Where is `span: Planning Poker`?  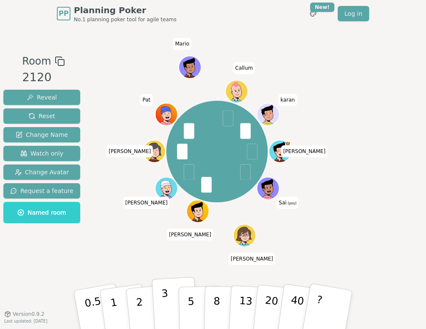 span: Planning Poker is located at coordinates (125, 10).